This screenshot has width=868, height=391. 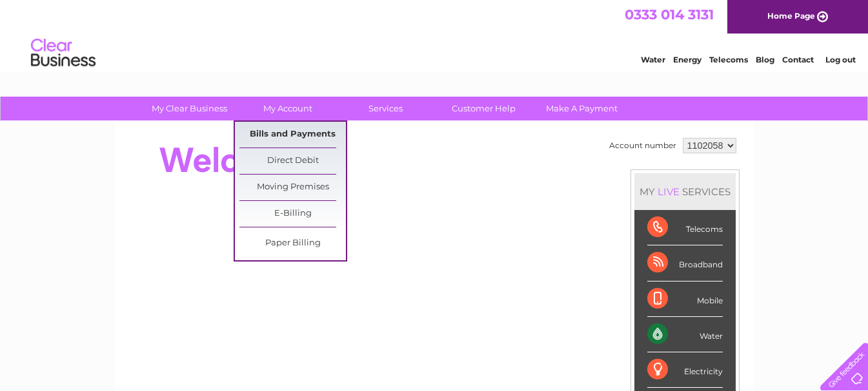 What do you see at coordinates (685, 191) in the screenshot?
I see `div: MY SERVICES` at bounding box center [685, 191].